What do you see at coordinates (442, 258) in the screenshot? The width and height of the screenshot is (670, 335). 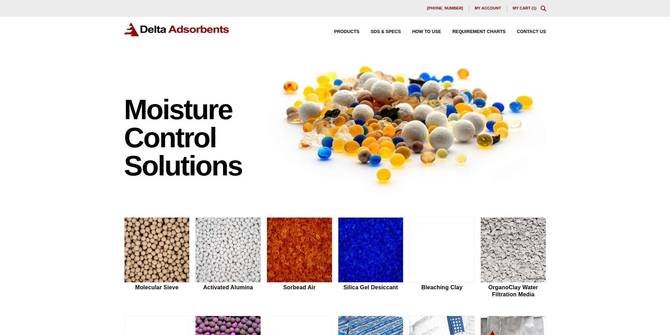 I see `a: Bleaching Clay` at bounding box center [442, 258].